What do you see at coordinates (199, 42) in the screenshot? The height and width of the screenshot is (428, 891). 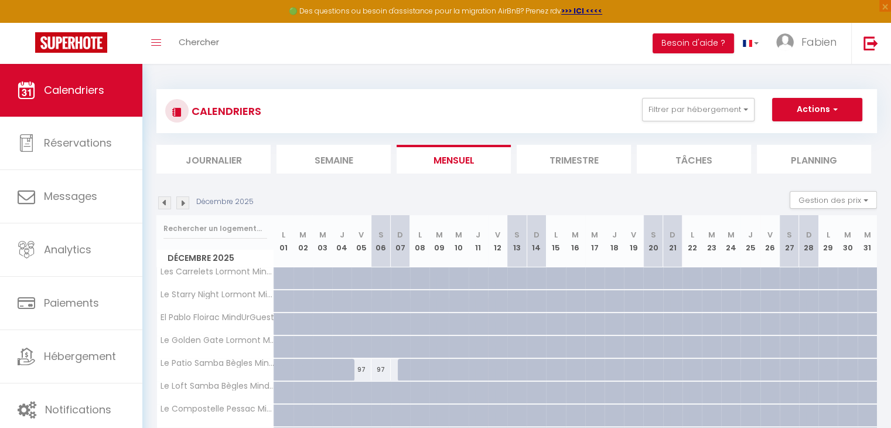 I see `span: Chercher` at bounding box center [199, 42].